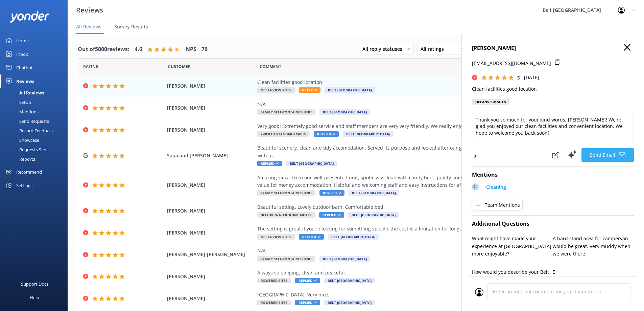 The width and height of the screenshot is (644, 311). Describe the element at coordinates (36, 159) in the screenshot. I see `a: Reports` at that location.